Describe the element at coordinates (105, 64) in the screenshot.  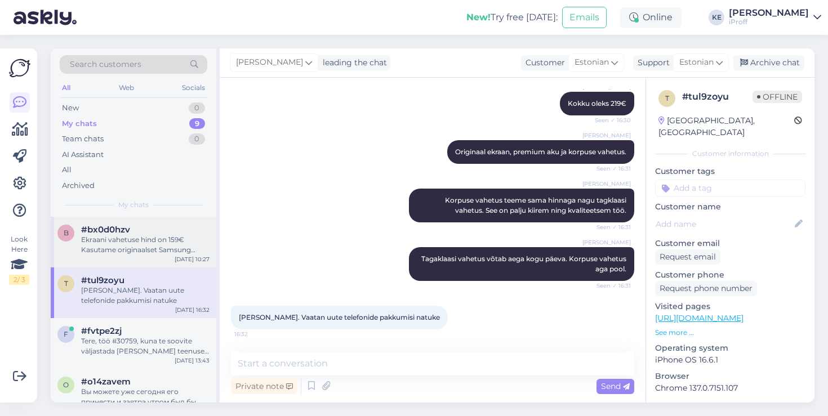
I see `span: Search customers` at that location.